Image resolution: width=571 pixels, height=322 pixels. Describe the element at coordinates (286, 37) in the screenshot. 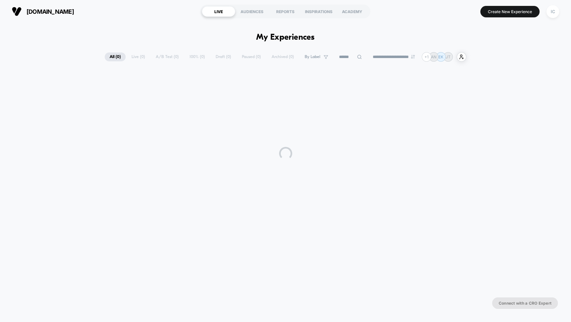

I see `h1: My Experiences` at that location.